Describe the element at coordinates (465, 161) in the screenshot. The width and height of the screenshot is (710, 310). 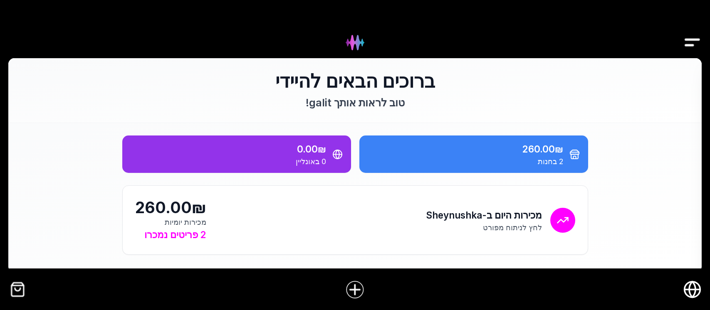
I see `div: 2 בחנות` at that location.